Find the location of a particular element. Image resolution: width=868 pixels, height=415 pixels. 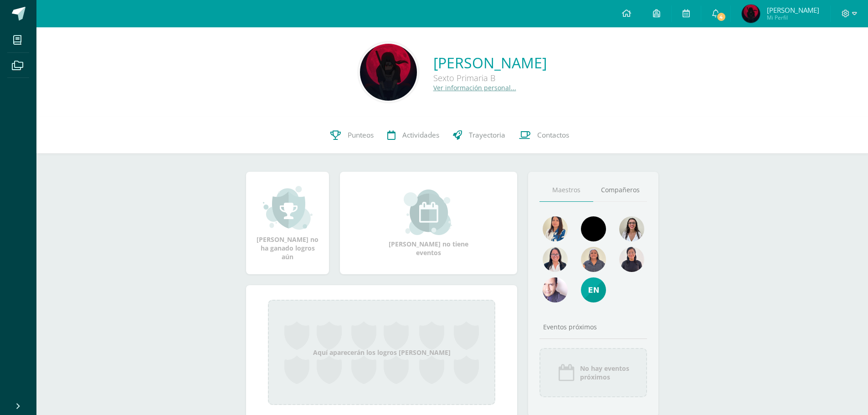

div: Eventos próximos is located at coordinates (593, 326).